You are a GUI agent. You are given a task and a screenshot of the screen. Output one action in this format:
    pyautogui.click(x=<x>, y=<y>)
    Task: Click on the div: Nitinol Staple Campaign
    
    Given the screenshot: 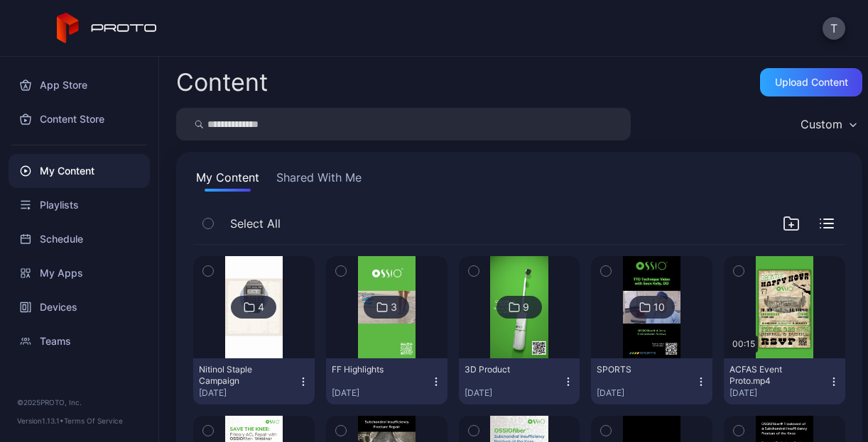 What is the action you would take?
    pyautogui.click(x=238, y=376)
    